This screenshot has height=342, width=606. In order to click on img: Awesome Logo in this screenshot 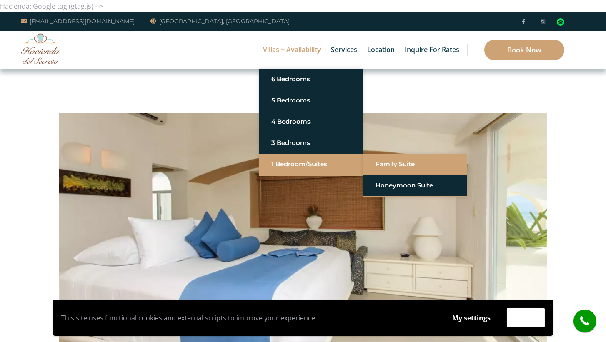, I will do `click(40, 48)`.